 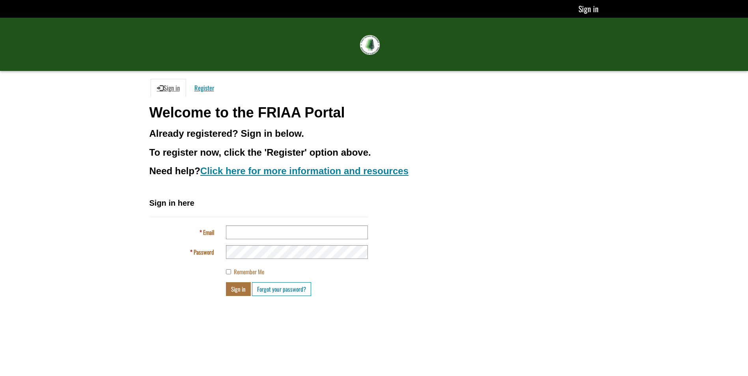 I want to click on img: FRIAA Submissions Portal, so click(x=370, y=45).